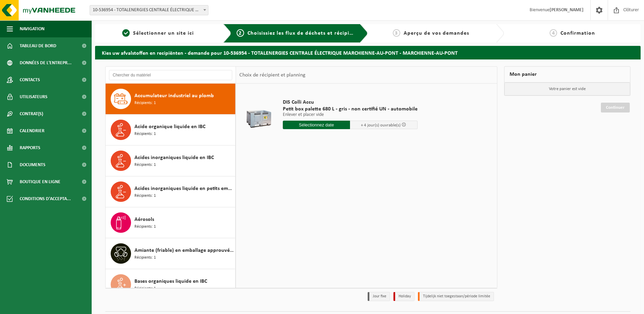 The height and width of the screenshot is (314, 644). I want to click on li: Jour fixe, so click(378, 296).